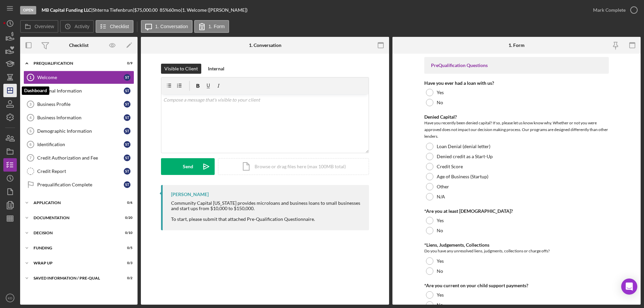 Image resolution: width=644 pixels, height=308 pixels. What do you see at coordinates (441, 197) in the screenshot?
I see `label: N/A` at bounding box center [441, 197].